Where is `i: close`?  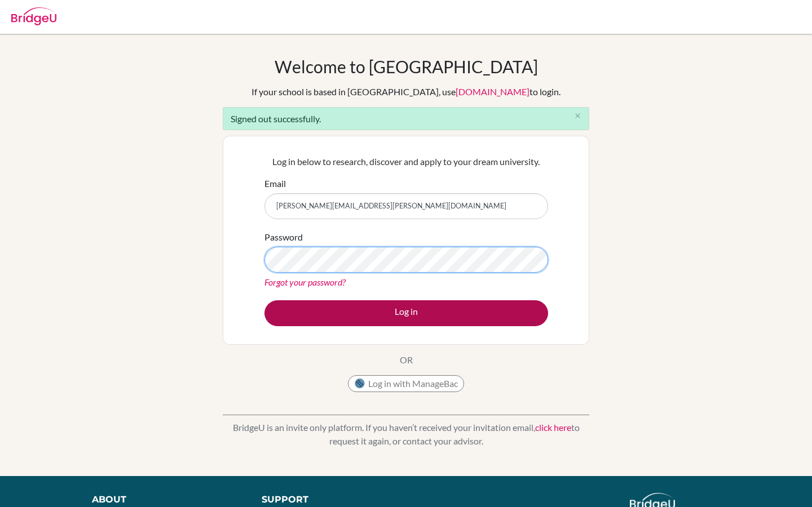
i: close is located at coordinates (577, 115).